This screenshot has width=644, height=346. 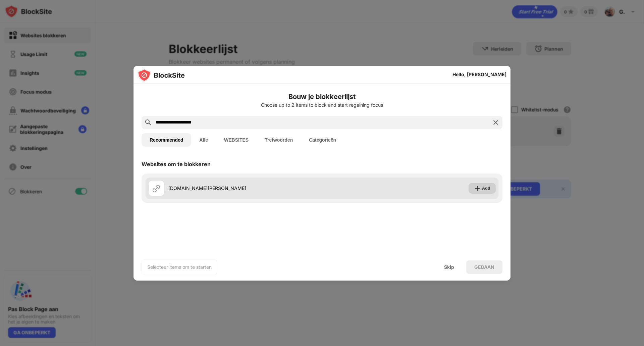 I want to click on div: Skip, so click(x=449, y=267).